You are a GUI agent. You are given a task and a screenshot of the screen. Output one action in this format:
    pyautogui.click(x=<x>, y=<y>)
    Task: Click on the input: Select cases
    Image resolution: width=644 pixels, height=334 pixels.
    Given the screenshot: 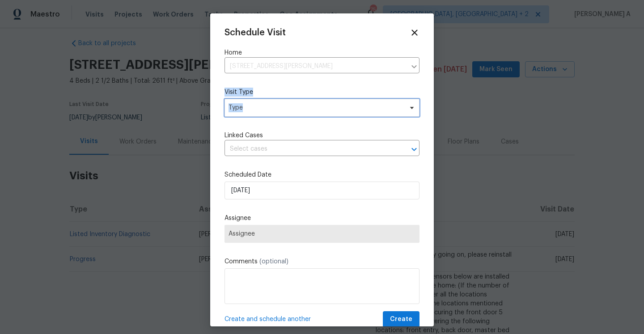 What is the action you would take?
    pyautogui.click(x=310, y=149)
    